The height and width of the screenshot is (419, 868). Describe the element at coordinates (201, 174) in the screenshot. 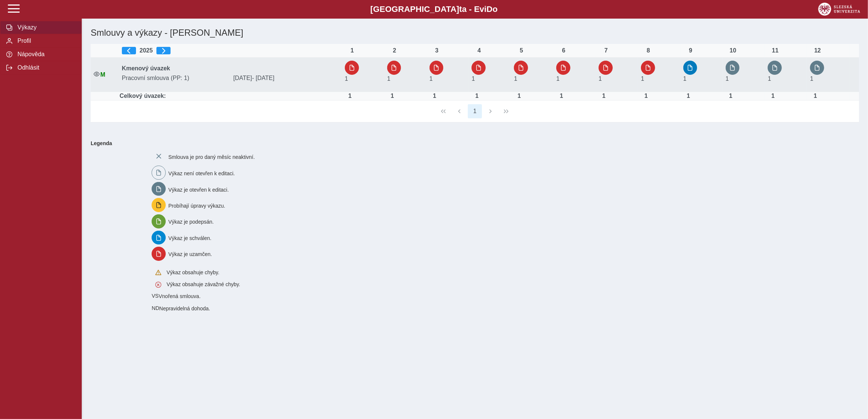

I see `span: Výkaz není otevřen k editaci.` at that location.